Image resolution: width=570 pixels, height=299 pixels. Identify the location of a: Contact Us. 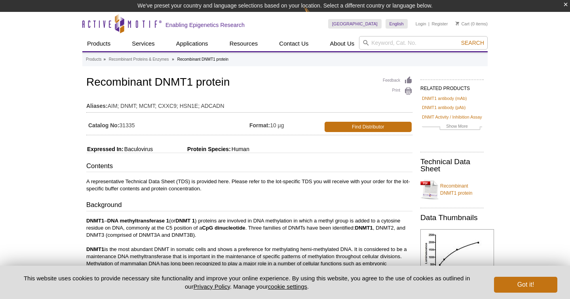
(294, 44).